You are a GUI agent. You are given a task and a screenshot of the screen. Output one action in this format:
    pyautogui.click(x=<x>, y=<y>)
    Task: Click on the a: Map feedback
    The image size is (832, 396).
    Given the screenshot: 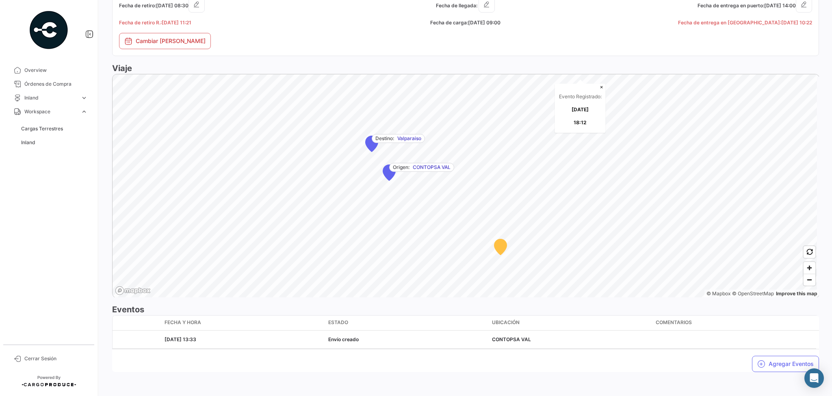 What is the action you would take?
    pyautogui.click(x=797, y=293)
    